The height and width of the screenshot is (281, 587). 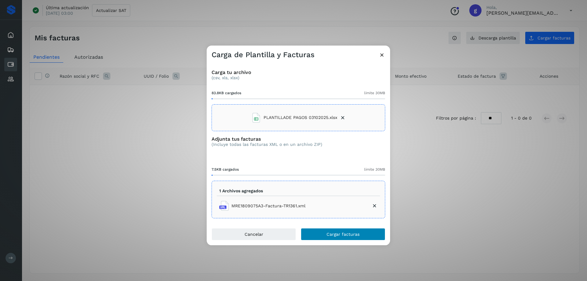 What do you see at coordinates (226, 93) in the screenshot?
I see `span: 83.8KB cargados` at bounding box center [226, 93].